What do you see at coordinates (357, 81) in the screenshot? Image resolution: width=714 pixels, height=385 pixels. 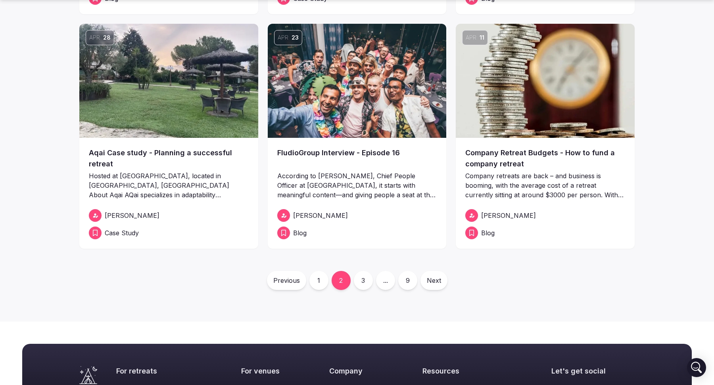 I see `img: FludioGroup Interview - Episode 16` at bounding box center [357, 81].